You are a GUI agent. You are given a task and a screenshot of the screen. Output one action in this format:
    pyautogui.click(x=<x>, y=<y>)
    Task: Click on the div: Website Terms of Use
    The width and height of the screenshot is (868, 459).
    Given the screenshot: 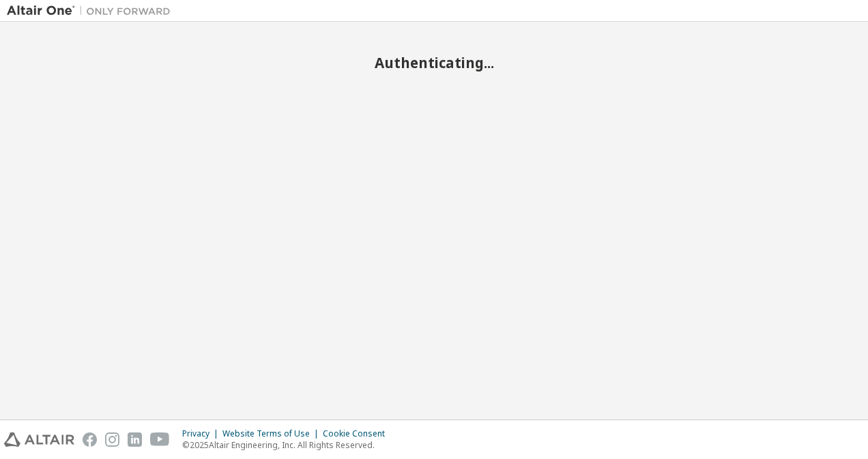 What is the action you would take?
    pyautogui.click(x=272, y=434)
    